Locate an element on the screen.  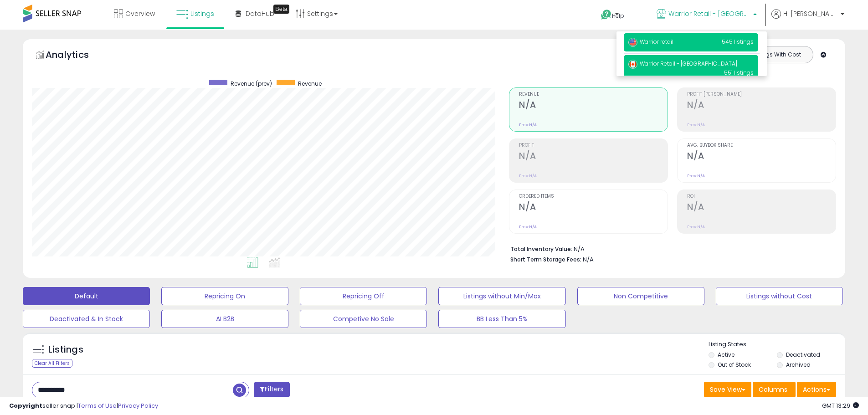
button: Save View is located at coordinates (728, 390).